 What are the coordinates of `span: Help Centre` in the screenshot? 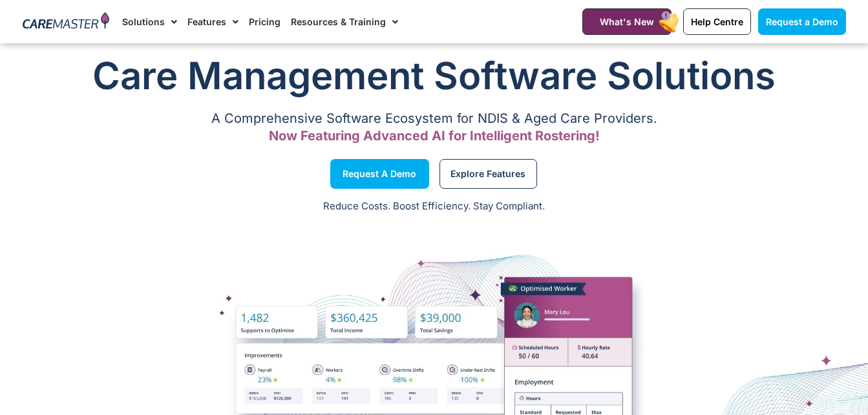 It's located at (717, 21).